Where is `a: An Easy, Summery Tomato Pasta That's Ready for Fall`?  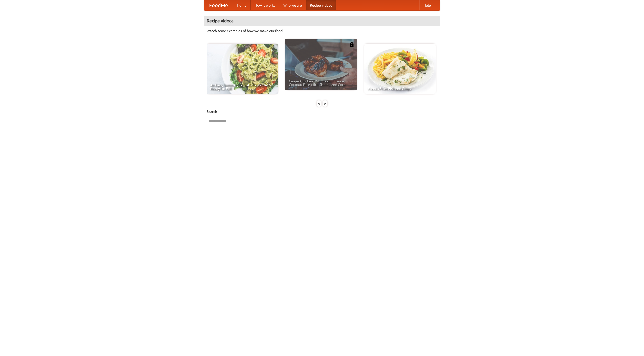
a: An Easy, Summery Tomato Pasta That's Ready for Fall is located at coordinates (242, 69).